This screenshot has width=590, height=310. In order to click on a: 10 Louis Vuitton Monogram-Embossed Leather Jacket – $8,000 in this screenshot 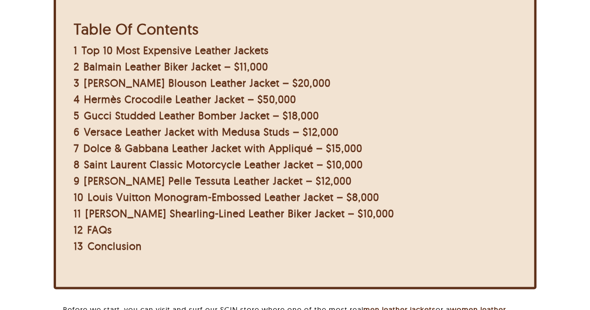, I will do `click(226, 197)`.